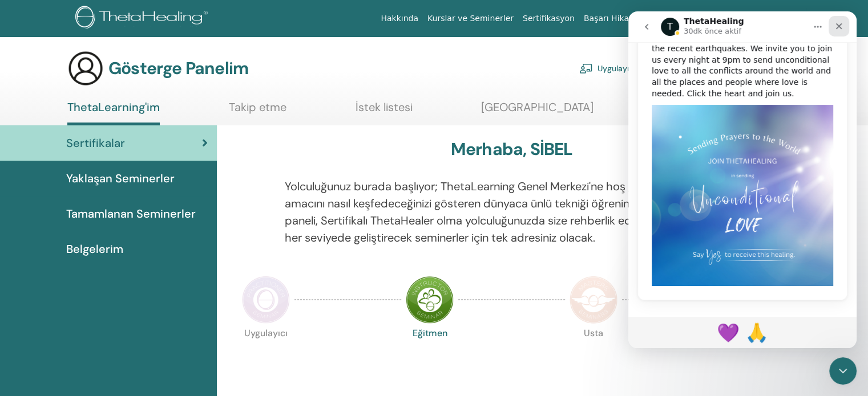 Image resolution: width=868 pixels, height=396 pixels. Describe the element at coordinates (178, 68) in the screenshot. I see `font: Gösterge Panelim` at that location.